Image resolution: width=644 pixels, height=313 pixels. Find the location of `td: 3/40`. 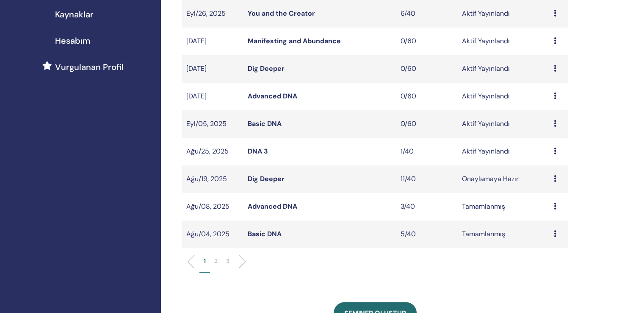

td: 3/40 is located at coordinates (427, 206).